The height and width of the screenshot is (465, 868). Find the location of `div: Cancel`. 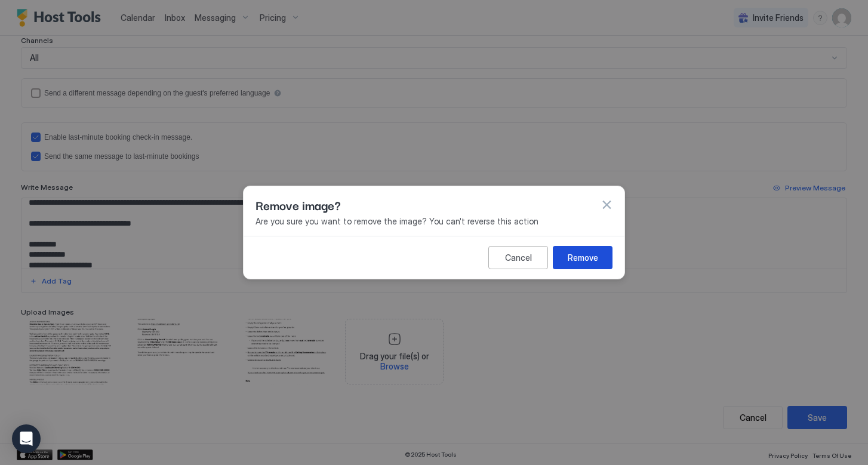

div: Cancel is located at coordinates (518, 257).